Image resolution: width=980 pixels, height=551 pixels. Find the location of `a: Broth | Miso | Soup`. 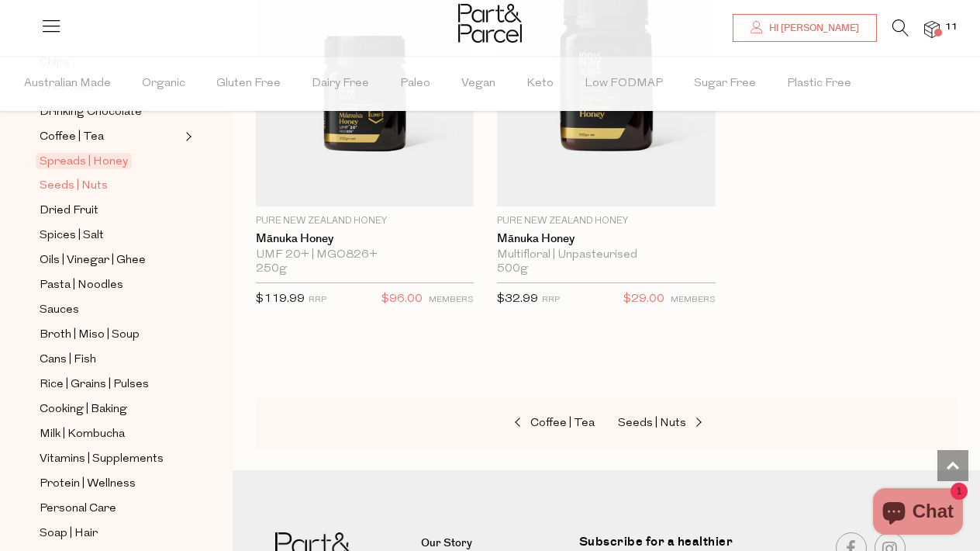

a: Broth | Miso | Soup is located at coordinates (110, 335).